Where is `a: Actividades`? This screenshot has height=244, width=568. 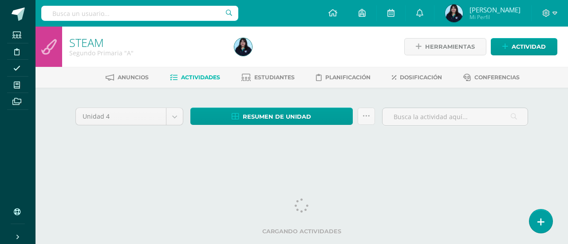
a: Actividades is located at coordinates (195, 78).